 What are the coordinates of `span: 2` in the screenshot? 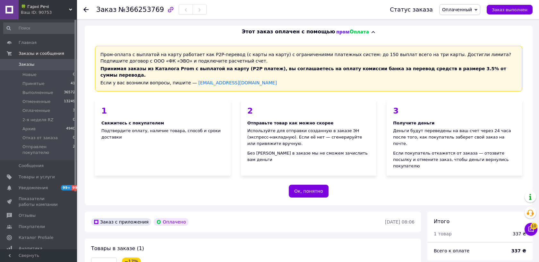 It's located at (74, 150).